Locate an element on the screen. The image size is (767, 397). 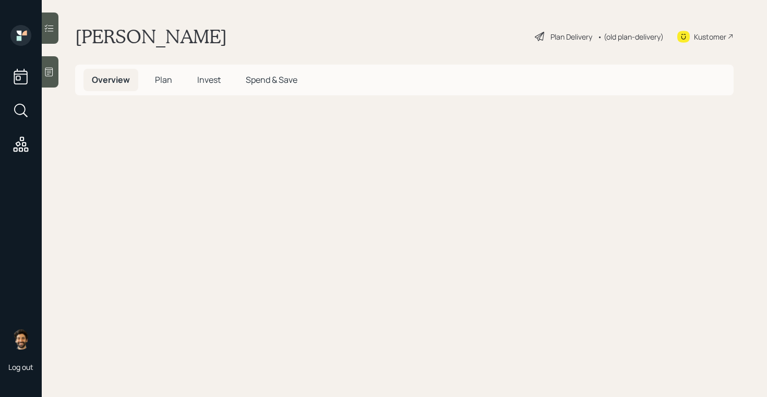
span: Invest is located at coordinates (209, 80).